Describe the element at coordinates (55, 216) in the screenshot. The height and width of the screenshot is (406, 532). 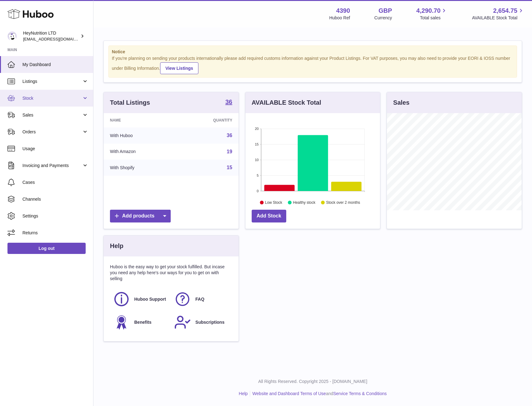
I see `span: Settings` at that location.